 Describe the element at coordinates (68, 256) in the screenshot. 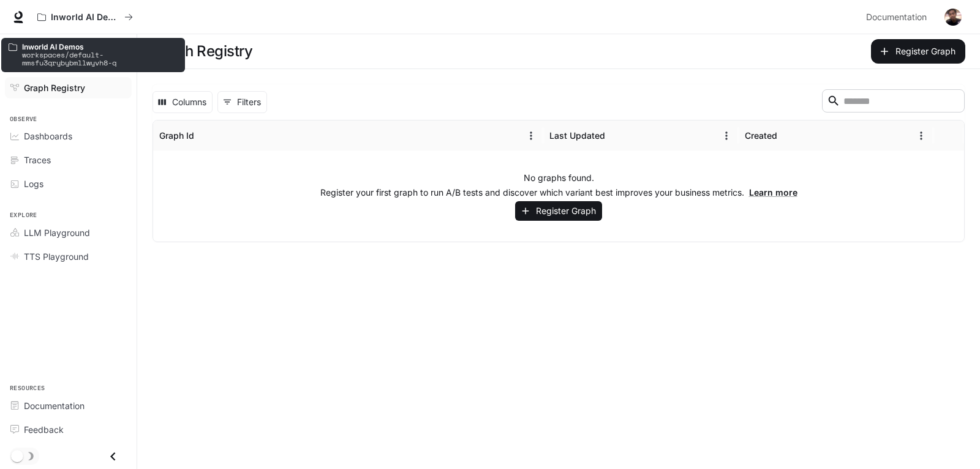

I see `a: TTS Playground` at that location.